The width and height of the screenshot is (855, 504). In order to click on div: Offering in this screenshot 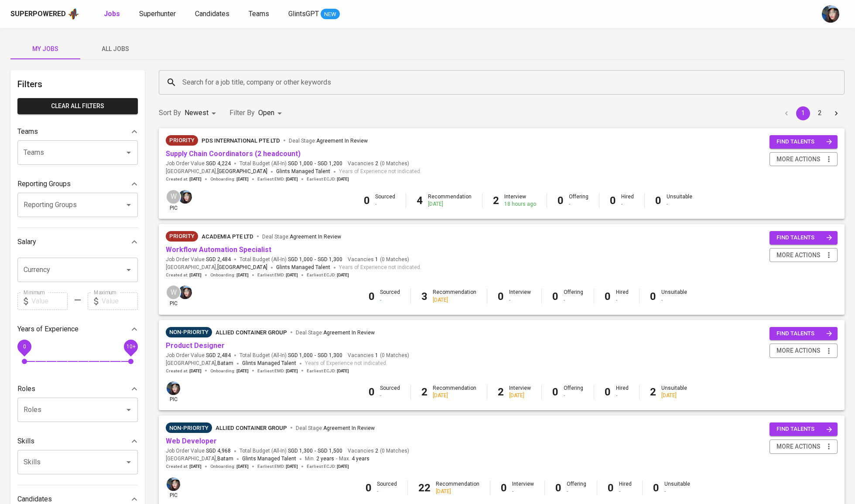, I will do `click(578, 200)`.